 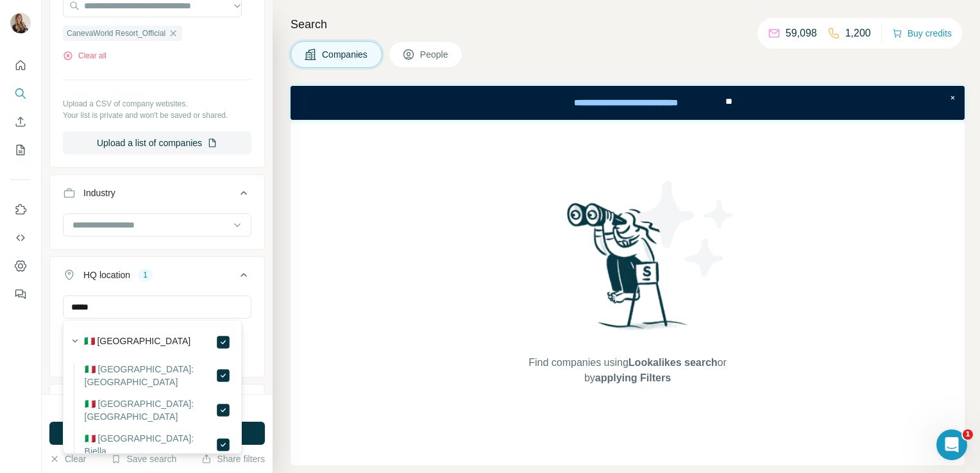 What do you see at coordinates (157, 402) in the screenshot?
I see `button: Annual revenue ($)` at bounding box center [157, 402].